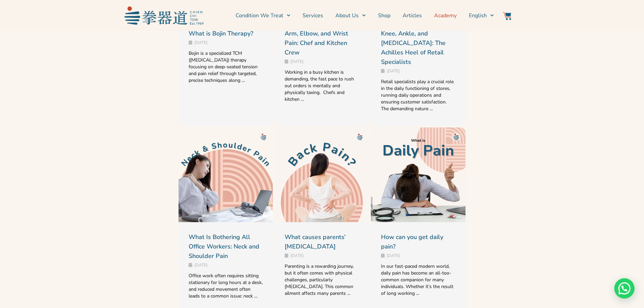 The height and width of the screenshot is (308, 644). I want to click on a: Arm, Elbow, and Wrist Pain: Chef and Kitchen Crew, so click(317, 43).